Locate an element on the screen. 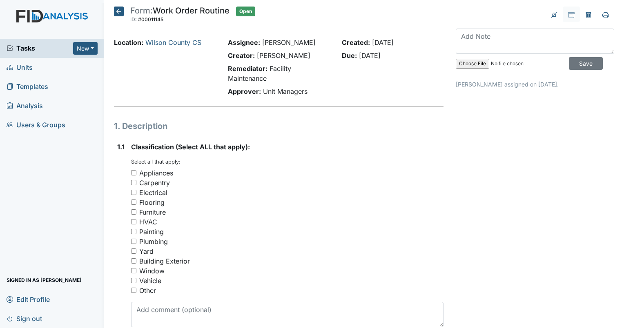  input: Yard is located at coordinates (134, 251).